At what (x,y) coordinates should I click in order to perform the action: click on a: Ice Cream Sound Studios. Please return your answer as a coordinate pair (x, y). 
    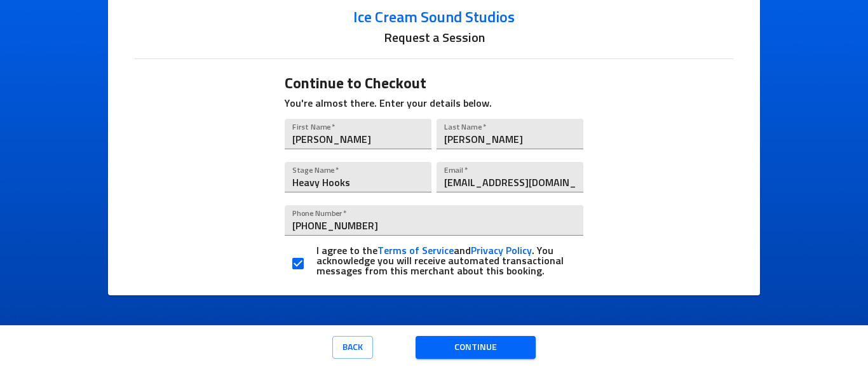
    Looking at the image, I should click on (433, 18).